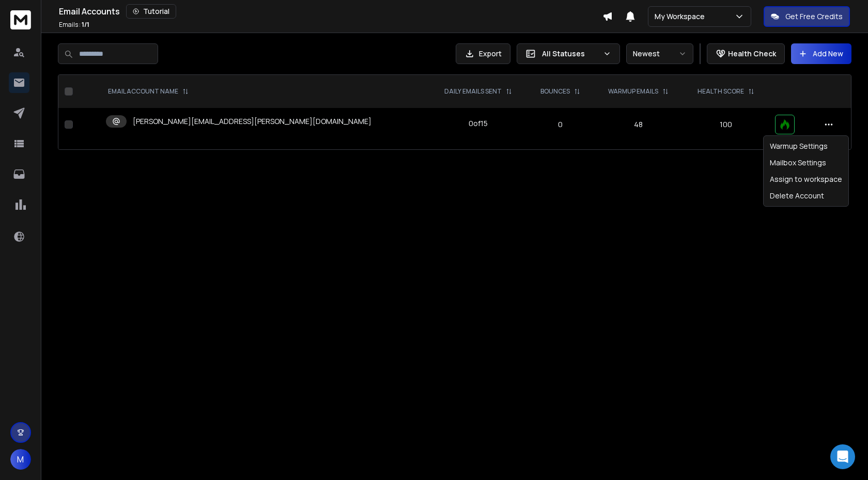  Describe the element at coordinates (483, 54) in the screenshot. I see `button: Export` at that location.